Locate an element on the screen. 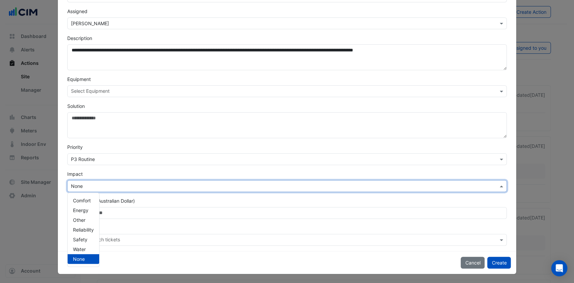 This screenshot has height=283, width=574. div: Open Intercom Messenger is located at coordinates (560, 269).